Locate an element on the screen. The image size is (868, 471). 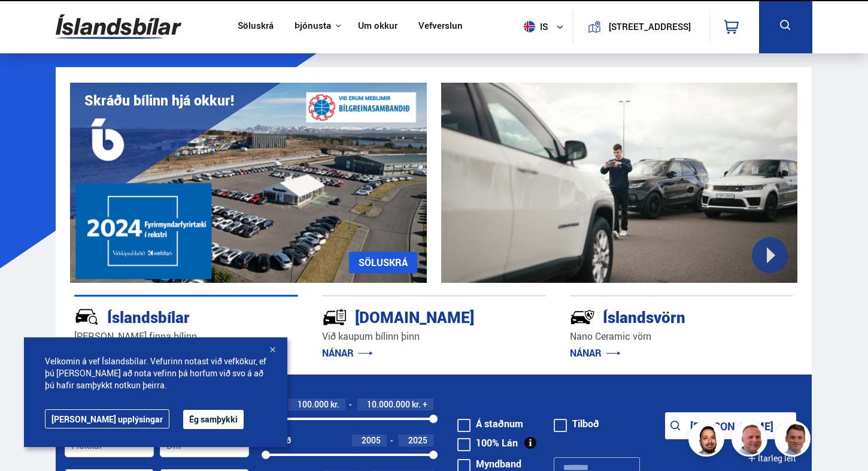
button: Ég samþykki is located at coordinates (213, 419).